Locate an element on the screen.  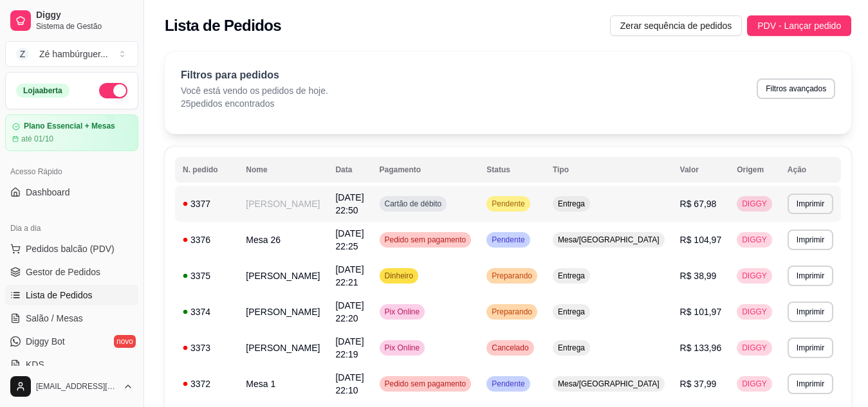
p: Você está vendo os pedidos de hoje. is located at coordinates (254, 91).